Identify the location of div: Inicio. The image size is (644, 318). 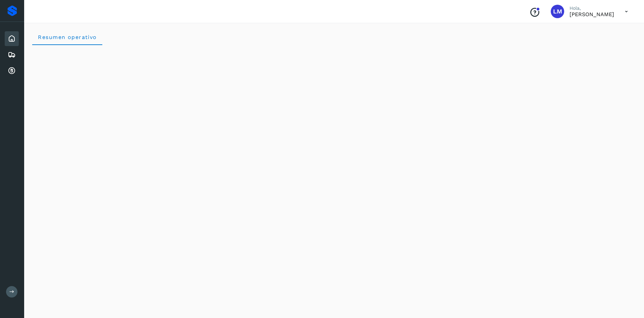
(12, 39).